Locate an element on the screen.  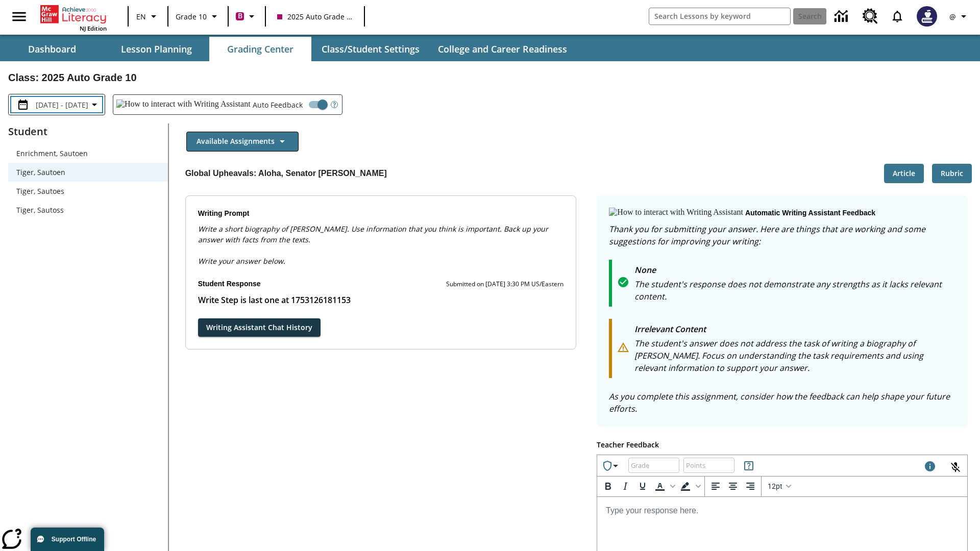
button: Language: EN, Select a language is located at coordinates (148, 16).